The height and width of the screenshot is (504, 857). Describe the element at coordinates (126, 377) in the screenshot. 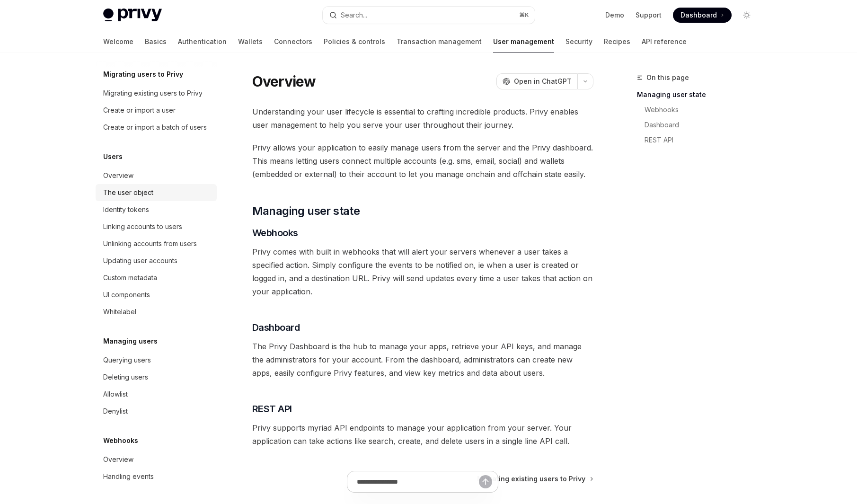

I see `div: Deleting users` at that location.